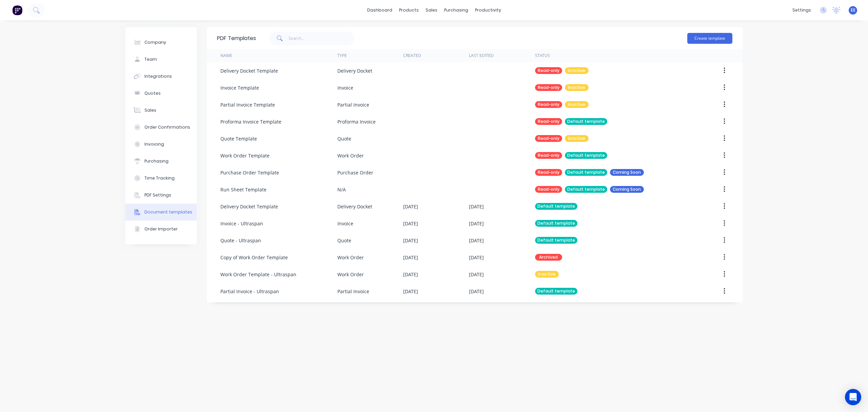 The height and width of the screenshot is (412, 868). What do you see at coordinates (802, 10) in the screenshot?
I see `div: settings` at bounding box center [802, 10].